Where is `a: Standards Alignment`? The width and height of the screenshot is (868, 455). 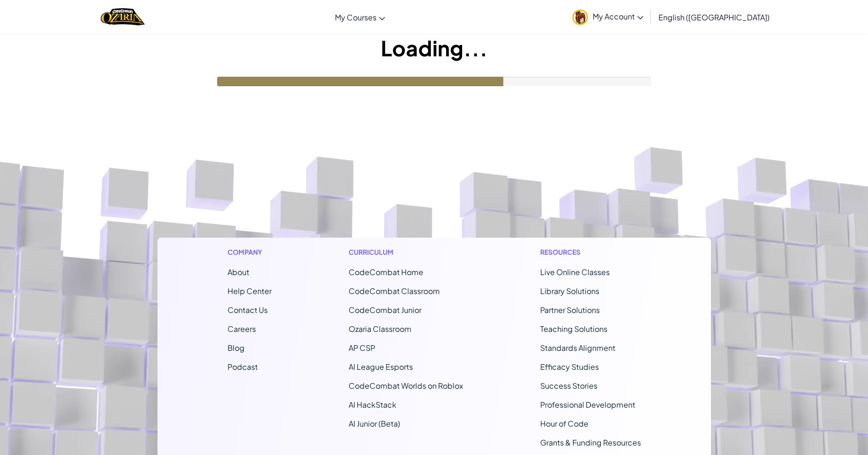
a: Standards Alignment is located at coordinates (577, 347).